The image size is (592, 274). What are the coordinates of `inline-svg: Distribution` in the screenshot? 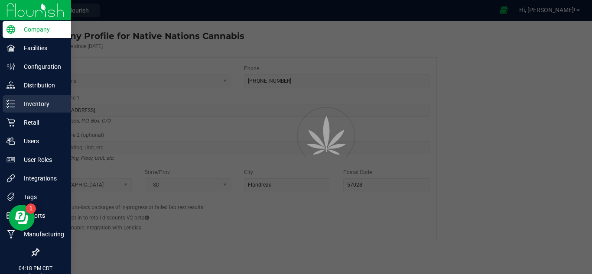 It's located at (11, 85).